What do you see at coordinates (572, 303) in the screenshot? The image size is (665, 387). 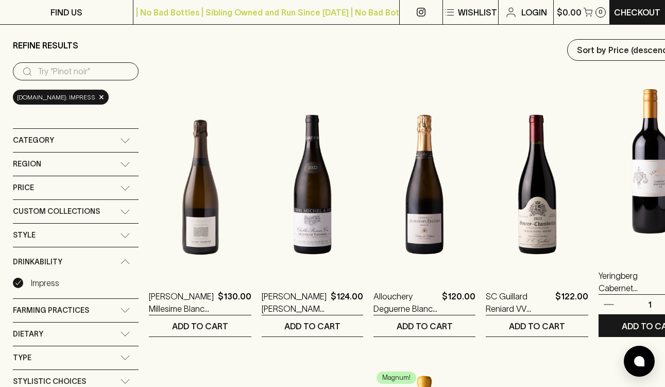 I see `p: $122.00` at bounding box center [572, 303].